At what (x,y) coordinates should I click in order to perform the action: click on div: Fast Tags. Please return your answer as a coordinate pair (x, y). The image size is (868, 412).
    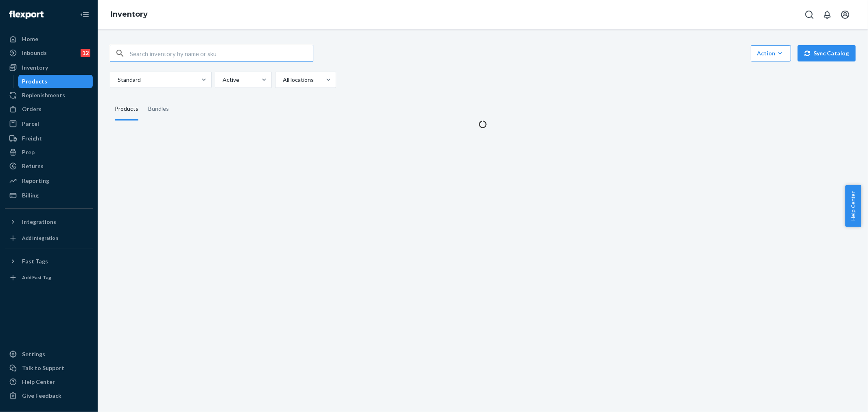
    Looking at the image, I should click on (35, 262).